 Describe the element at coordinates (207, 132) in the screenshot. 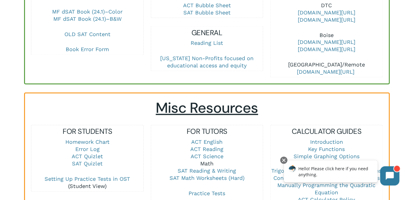

I see `h5: FOR TUTORS` at that location.